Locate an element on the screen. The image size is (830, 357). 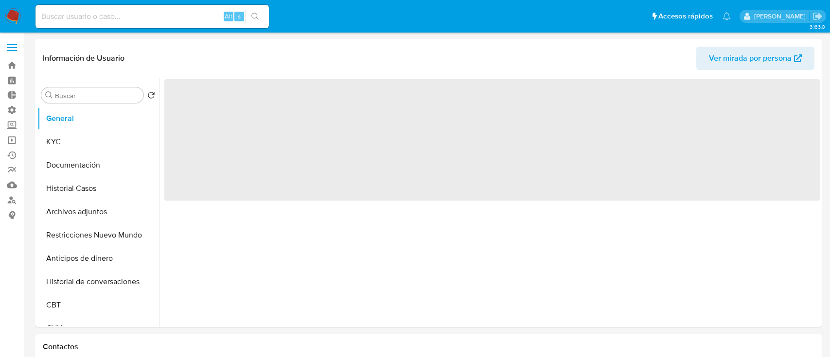
button: KYC is located at coordinates (98, 142).